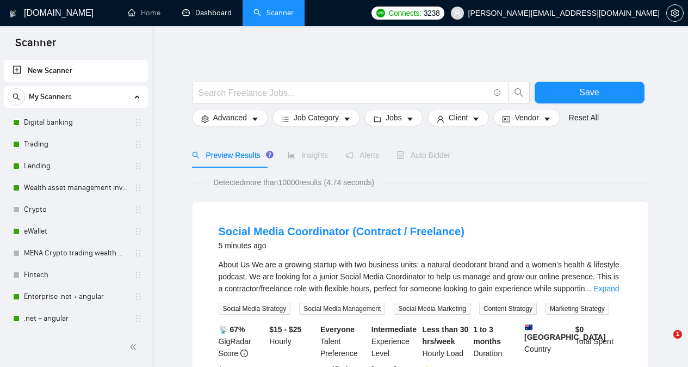  Describe the element at coordinates (76, 318) in the screenshot. I see `a: .net + angular` at that location.